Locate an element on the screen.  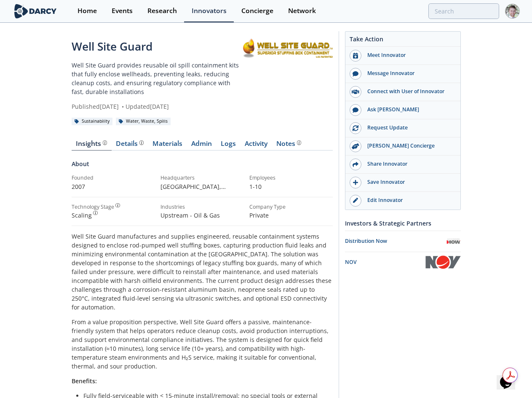
div: Water, Waste, Spills is located at coordinates (143, 121).